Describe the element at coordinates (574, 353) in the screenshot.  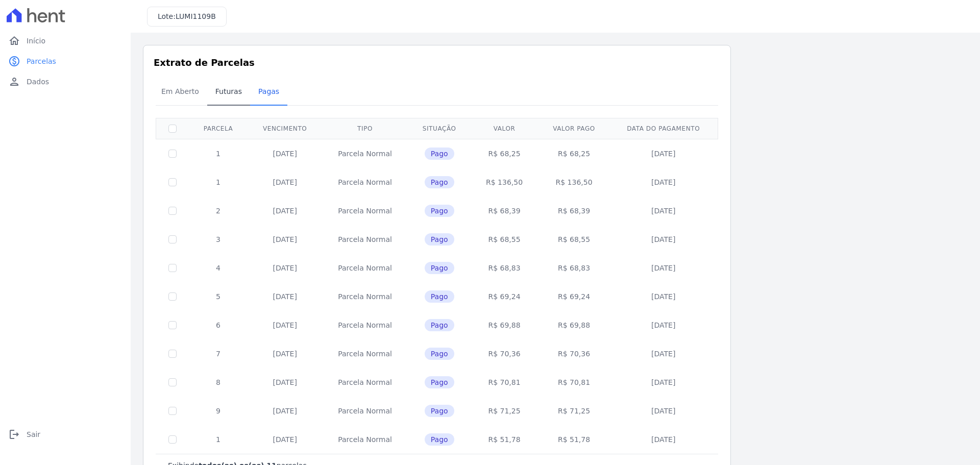
I see `td: R$ 70,36` at that location.